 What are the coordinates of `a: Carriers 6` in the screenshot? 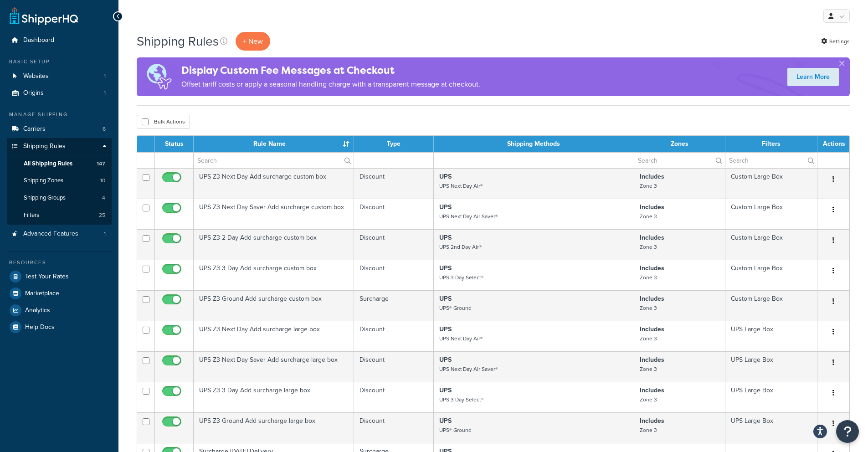 It's located at (59, 129).